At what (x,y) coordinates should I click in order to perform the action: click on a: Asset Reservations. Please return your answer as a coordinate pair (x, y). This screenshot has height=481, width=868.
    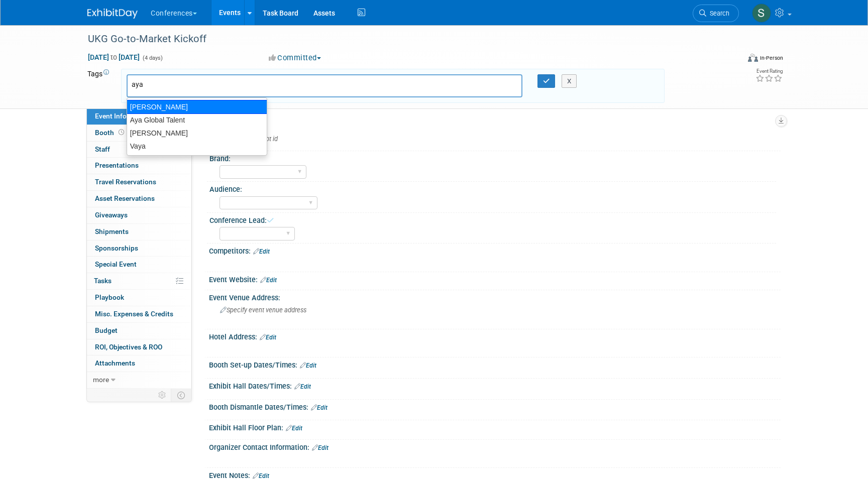
    Looking at the image, I should click on (139, 199).